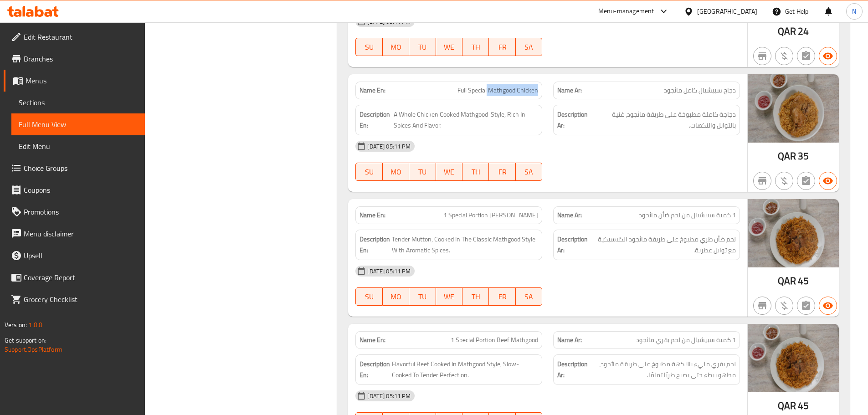 The width and height of the screenshot is (868, 415). What do you see at coordinates (466, 120) in the screenshot?
I see `span: A Whole Chicken Cooked Mathgood-Style, Rich In Spices And Flavor.` at bounding box center [466, 120].